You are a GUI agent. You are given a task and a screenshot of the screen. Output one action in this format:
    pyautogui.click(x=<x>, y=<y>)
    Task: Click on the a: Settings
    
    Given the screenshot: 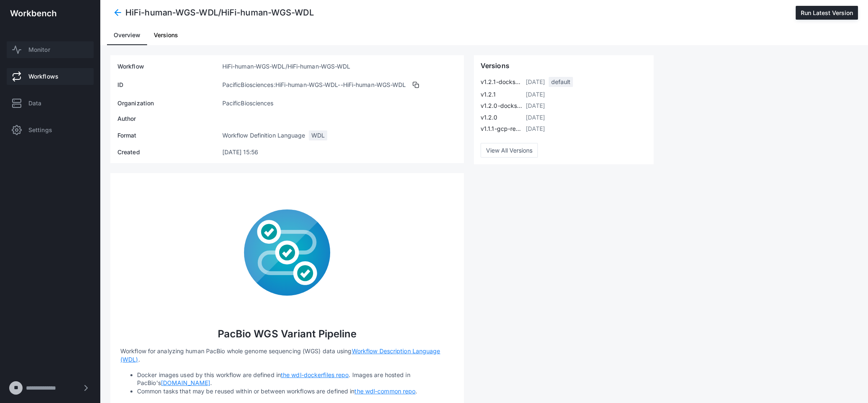 What is the action you would take?
    pyautogui.click(x=50, y=130)
    